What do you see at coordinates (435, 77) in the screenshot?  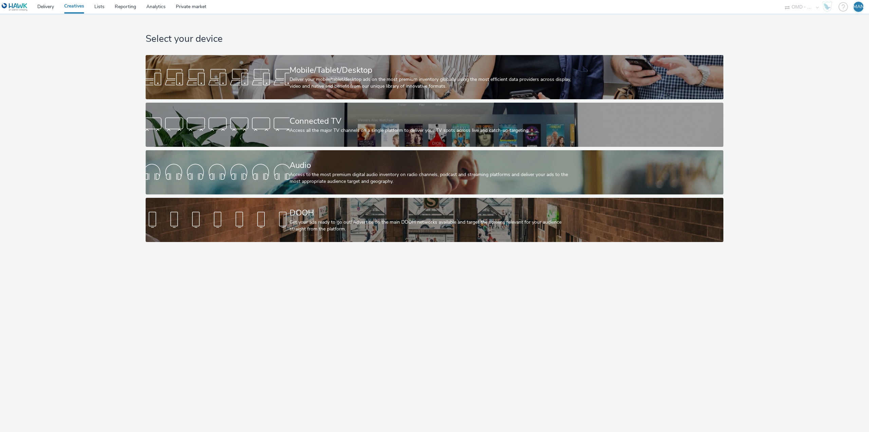 I see `a: Mobile/Tablet/DesktopDeliver your mobile/tablet/desktop ads on the most premium inventory globall...` at bounding box center [435, 77].